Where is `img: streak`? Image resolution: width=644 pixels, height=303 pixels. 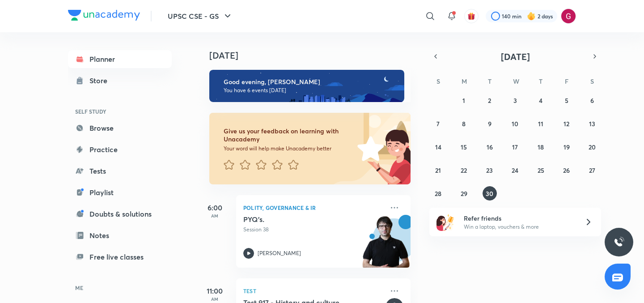
img: streak is located at coordinates (532, 16).